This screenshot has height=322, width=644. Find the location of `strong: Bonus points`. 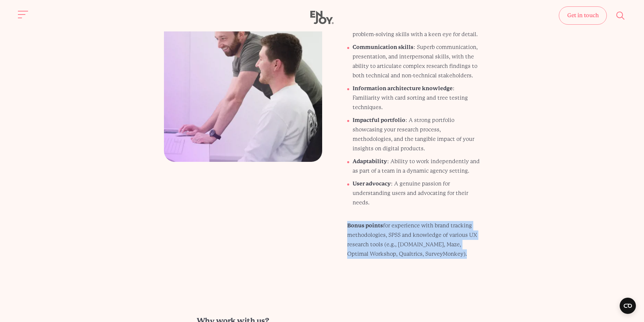

strong: Bonus points is located at coordinates (365, 225).